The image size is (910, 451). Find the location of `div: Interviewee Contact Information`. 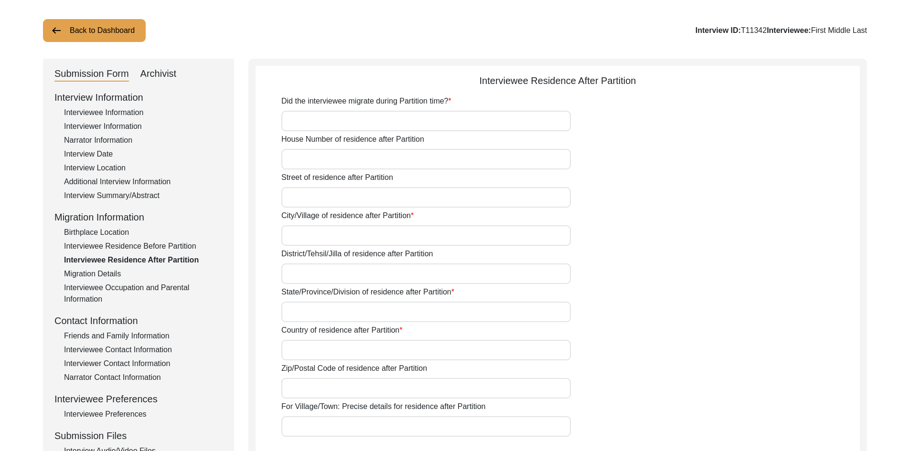

div: Interviewee Contact Information is located at coordinates (143, 350).